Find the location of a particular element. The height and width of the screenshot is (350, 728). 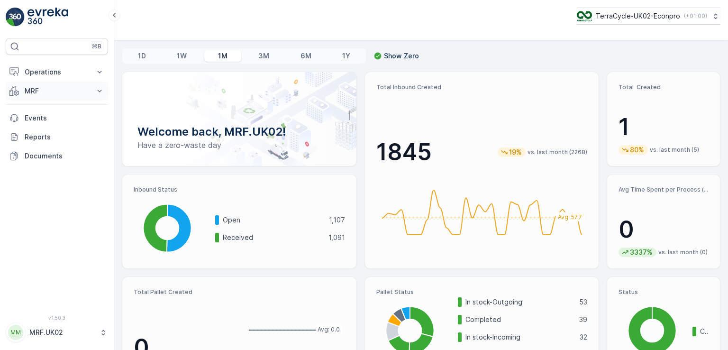

p: 3M is located at coordinates (264, 56).